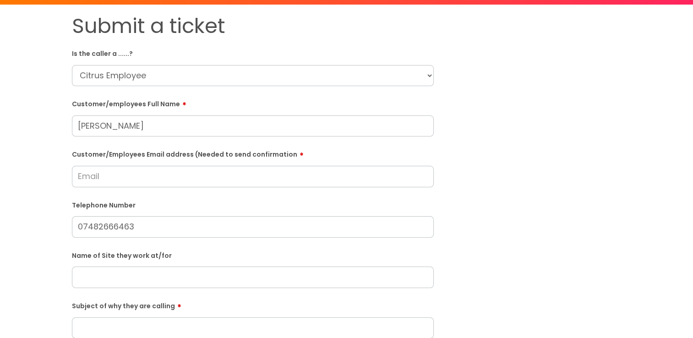 This screenshot has width=693, height=338. What do you see at coordinates (253, 53) in the screenshot?
I see `label: Is the caller a ......?` at bounding box center [253, 53].